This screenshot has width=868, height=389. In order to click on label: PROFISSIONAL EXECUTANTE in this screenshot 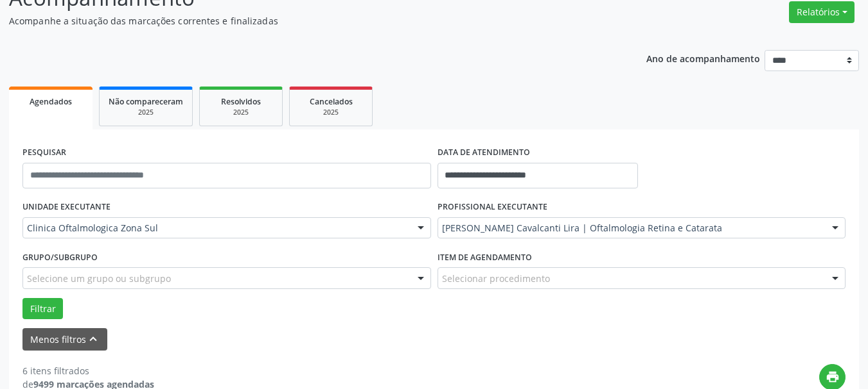, I will do `click(492, 207)`.